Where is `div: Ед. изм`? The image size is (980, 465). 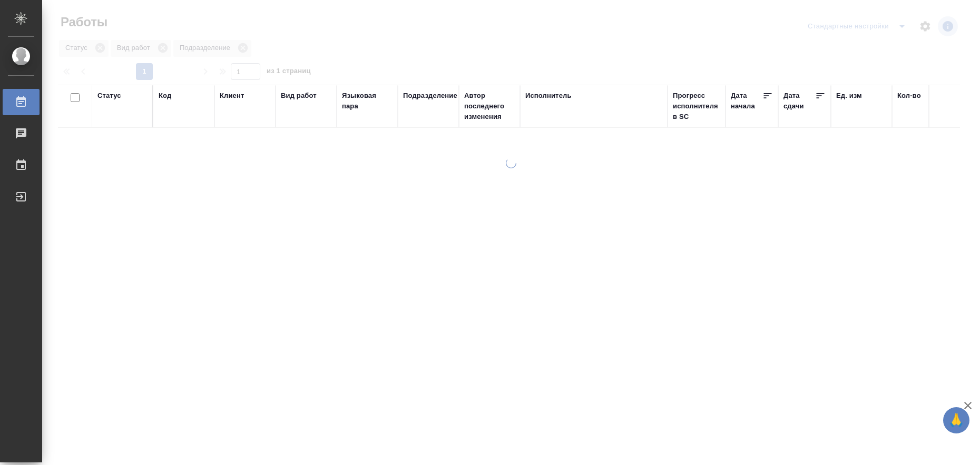 div: Ед. изм is located at coordinates (849, 96).